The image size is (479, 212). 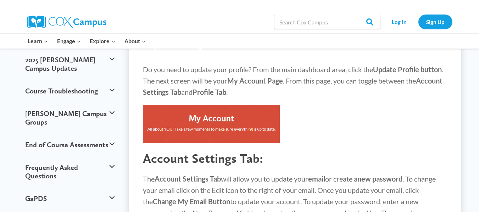 I want to click on p: Do you need to update your profile? From the main dashboard area, click the . The next screen wil..., so click(x=295, y=81).